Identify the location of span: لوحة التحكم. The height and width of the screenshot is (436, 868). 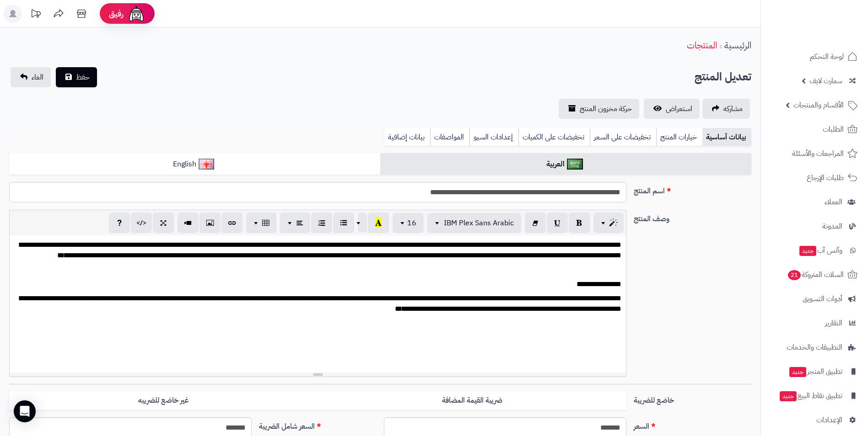
(827, 57).